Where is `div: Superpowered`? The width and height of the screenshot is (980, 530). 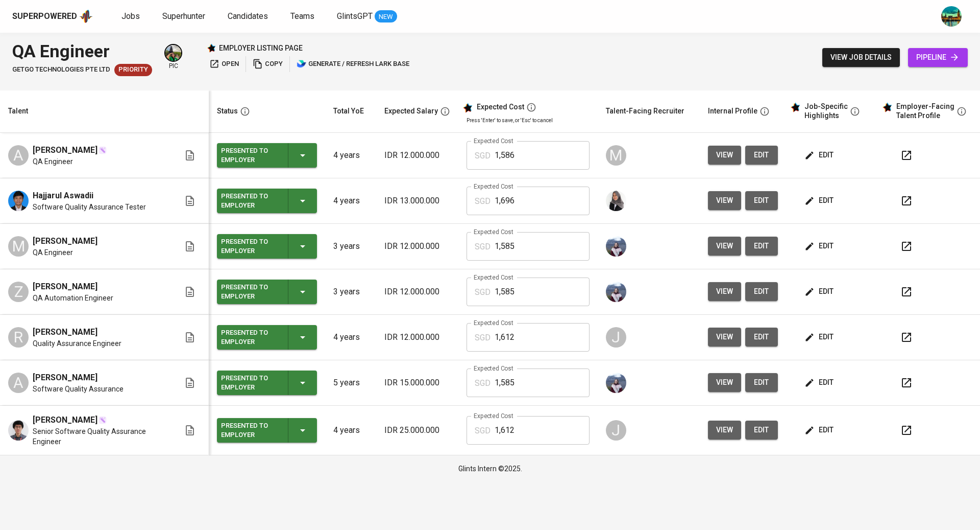
div: Superpowered is located at coordinates (45, 16).